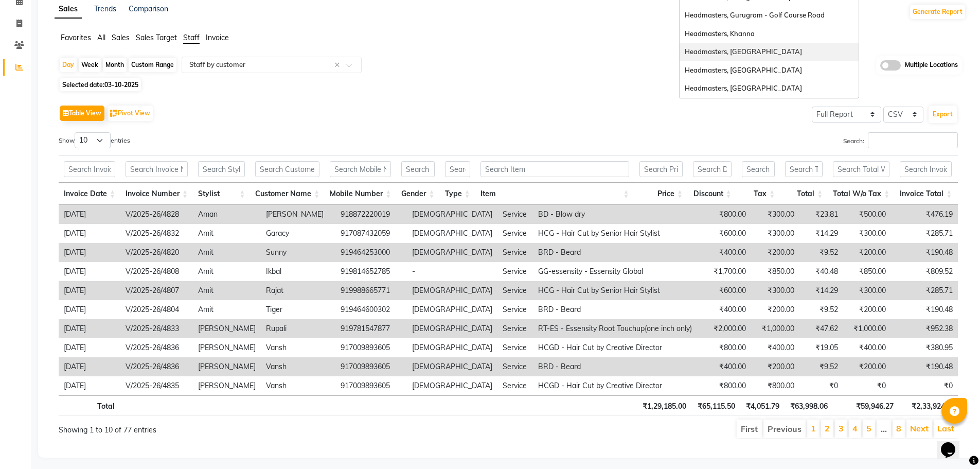 The width and height of the screenshot is (980, 469). What do you see at coordinates (156, 233) in the screenshot?
I see `td: V/2025-26/4832` at bounding box center [156, 233].